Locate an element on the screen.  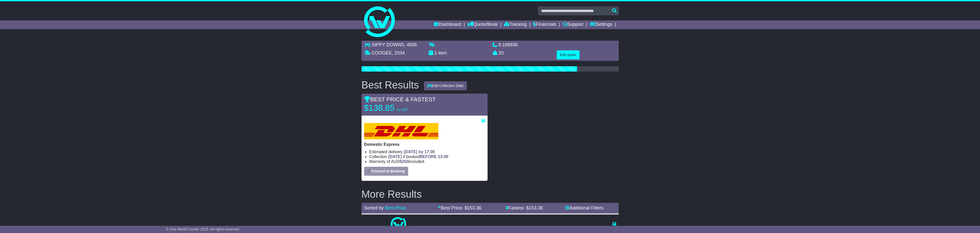
span: 250 is located at coordinates (405, 161).